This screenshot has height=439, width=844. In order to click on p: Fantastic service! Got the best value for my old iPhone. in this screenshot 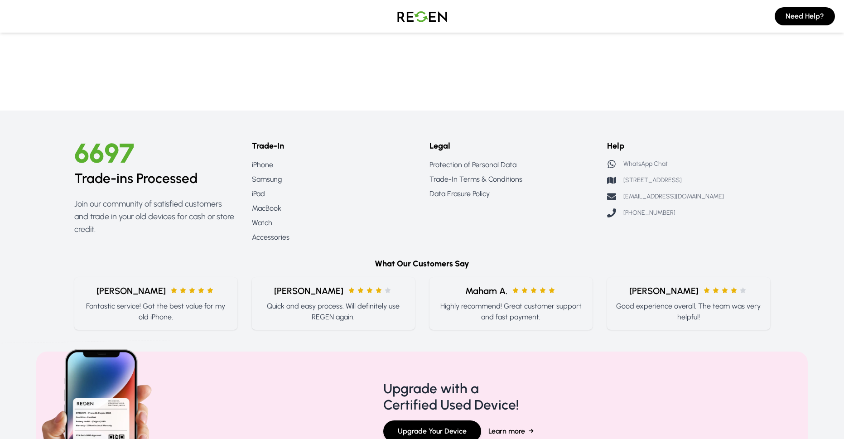, I will do `click(156, 312)`.